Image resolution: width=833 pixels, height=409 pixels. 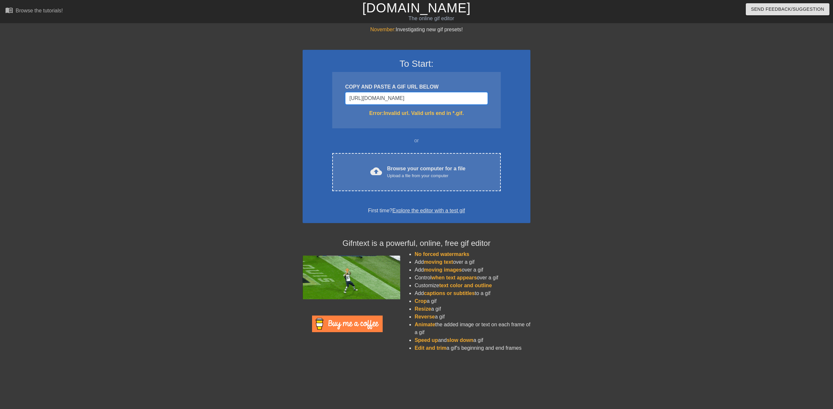 What do you see at coordinates (423, 309) in the screenshot?
I see `span: Resize` at bounding box center [423, 309].